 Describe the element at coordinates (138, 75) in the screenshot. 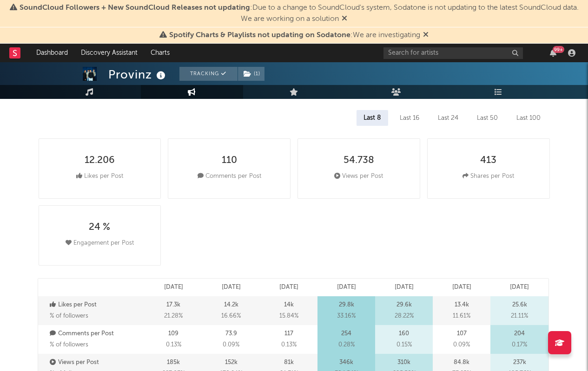

I see `div: Provinz` at that location.